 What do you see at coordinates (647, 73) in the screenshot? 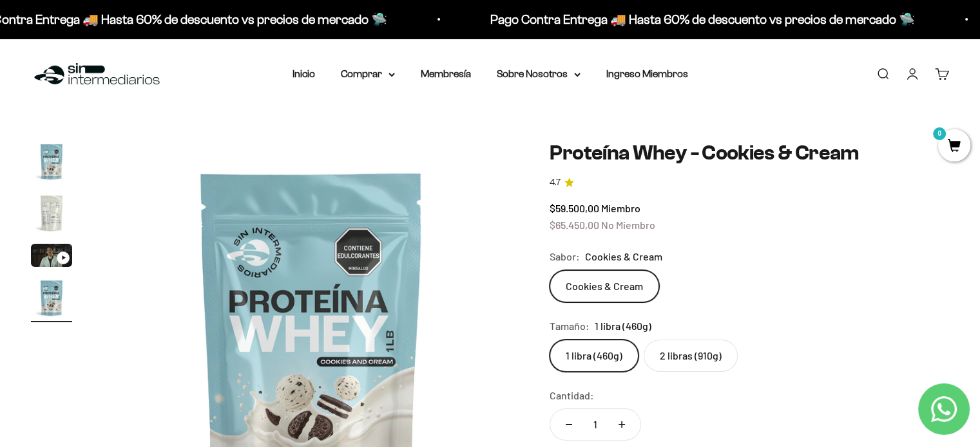
I see `a: Ingreso Miembros` at bounding box center [647, 73].